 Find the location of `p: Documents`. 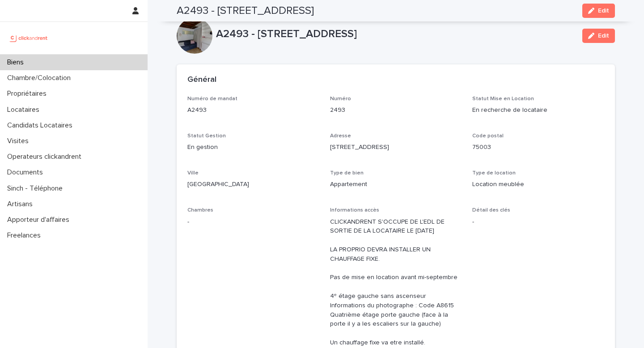

p: Documents is located at coordinates (27, 172).